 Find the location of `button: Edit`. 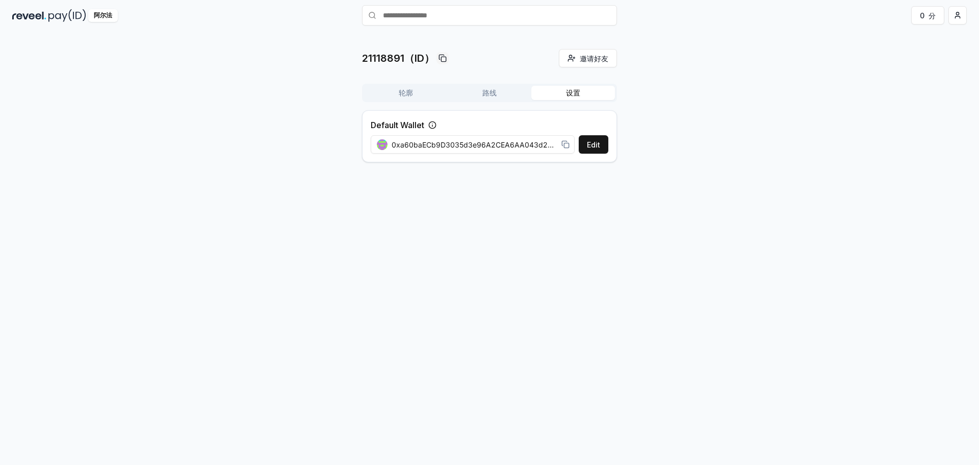

button: Edit is located at coordinates (594, 144).